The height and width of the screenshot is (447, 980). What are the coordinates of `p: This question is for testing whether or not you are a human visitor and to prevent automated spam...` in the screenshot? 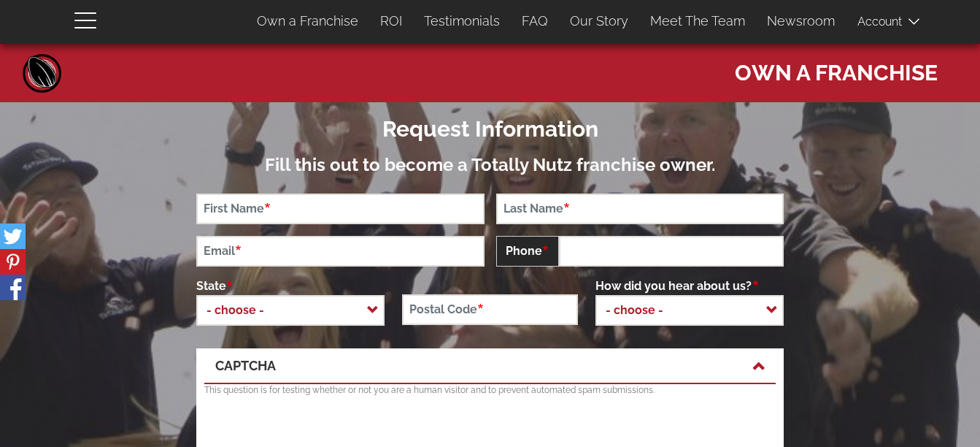 It's located at (491, 390).